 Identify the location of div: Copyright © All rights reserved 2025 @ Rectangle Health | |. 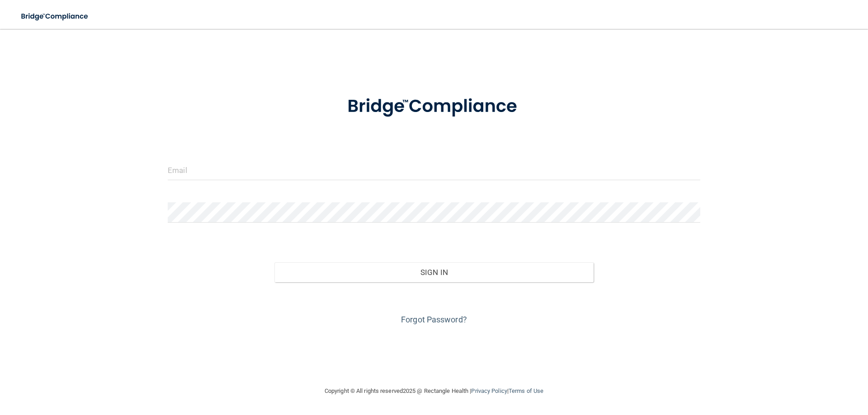
(434, 391).